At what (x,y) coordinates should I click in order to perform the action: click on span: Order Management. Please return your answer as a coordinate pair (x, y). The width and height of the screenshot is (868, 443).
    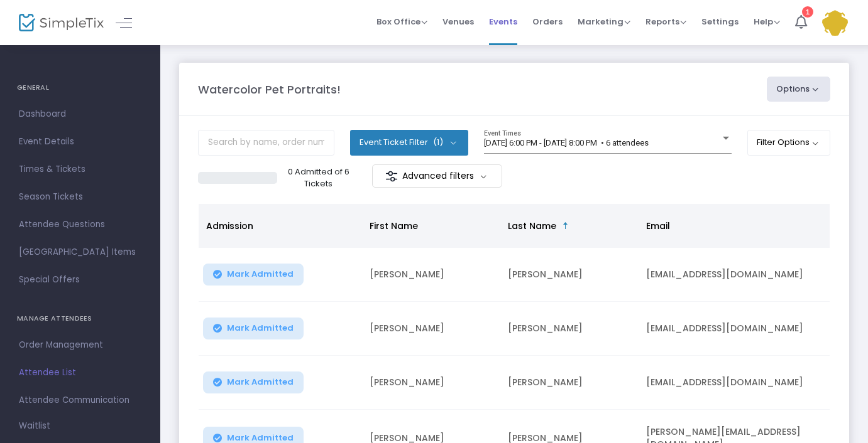
    Looking at the image, I should click on (80, 345).